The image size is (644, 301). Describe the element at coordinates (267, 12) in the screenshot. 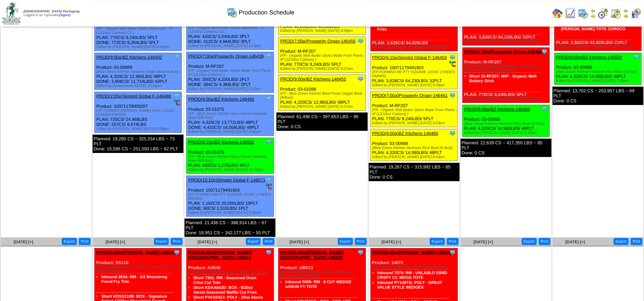

I see `span: Production Schedule` at that location.